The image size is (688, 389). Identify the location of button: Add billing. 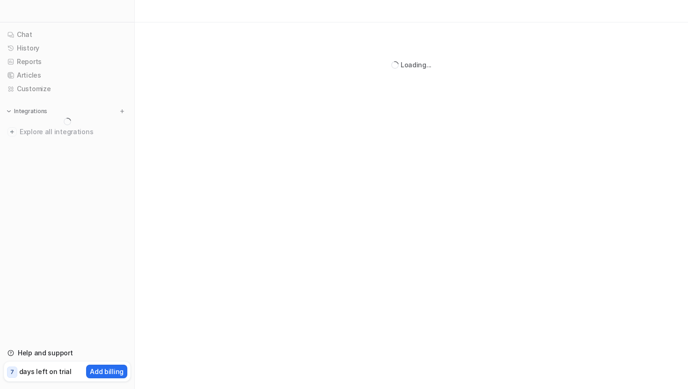
(107, 371).